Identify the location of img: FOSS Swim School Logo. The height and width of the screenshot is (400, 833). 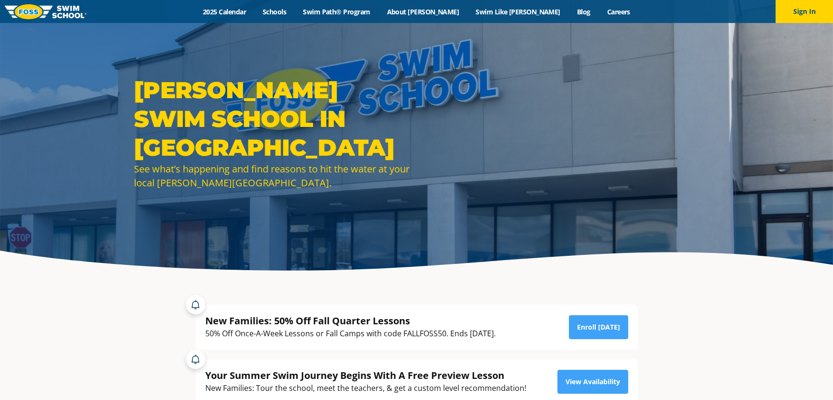
(45, 11).